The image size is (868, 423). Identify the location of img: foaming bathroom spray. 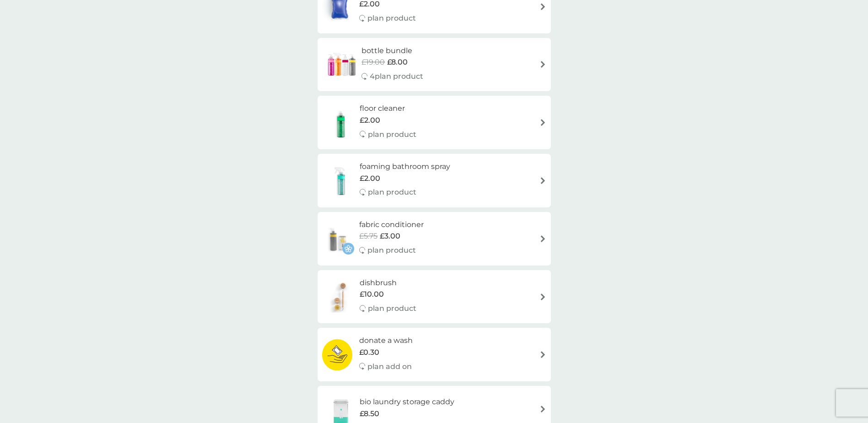
(341, 181).